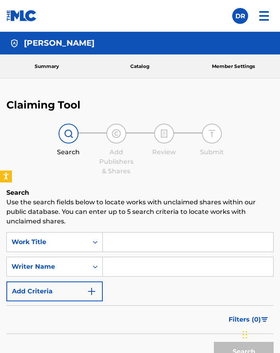  I want to click on div: Submit, so click(212, 152).